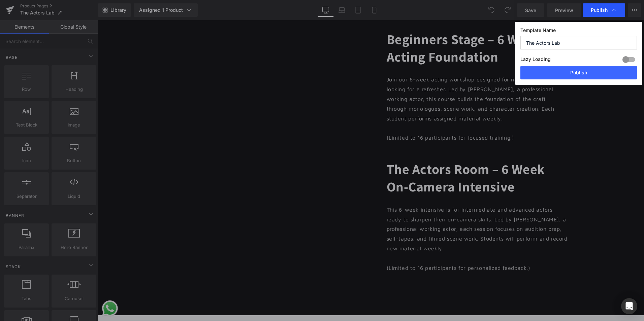 This screenshot has height=321, width=644. Describe the element at coordinates (599, 10) in the screenshot. I see `span: Publish` at that location.